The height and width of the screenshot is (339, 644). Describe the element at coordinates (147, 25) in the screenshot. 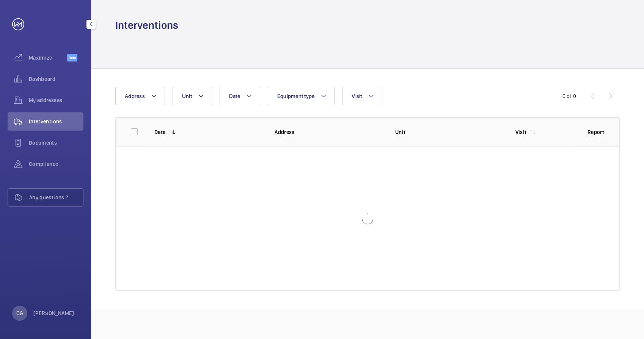

I see `h1: Interventions` at that location.